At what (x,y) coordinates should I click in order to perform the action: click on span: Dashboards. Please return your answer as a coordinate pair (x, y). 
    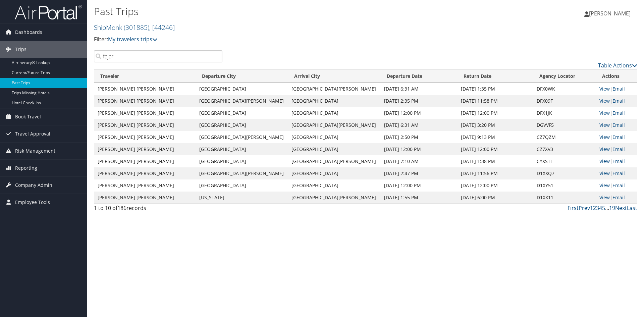
    Looking at the image, I should click on (29, 32).